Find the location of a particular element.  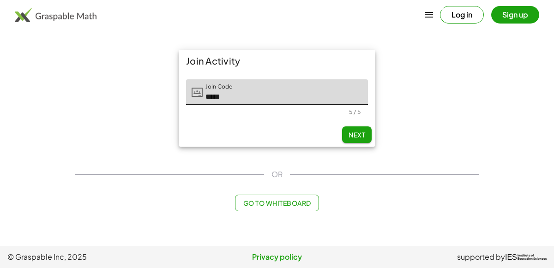

span: supported by is located at coordinates (481, 257).